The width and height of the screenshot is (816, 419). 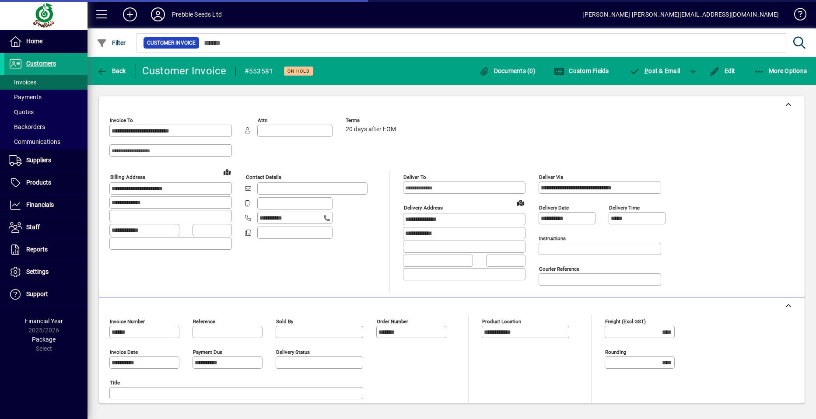 What do you see at coordinates (507, 71) in the screenshot?
I see `span: Documents (0)` at bounding box center [507, 71].